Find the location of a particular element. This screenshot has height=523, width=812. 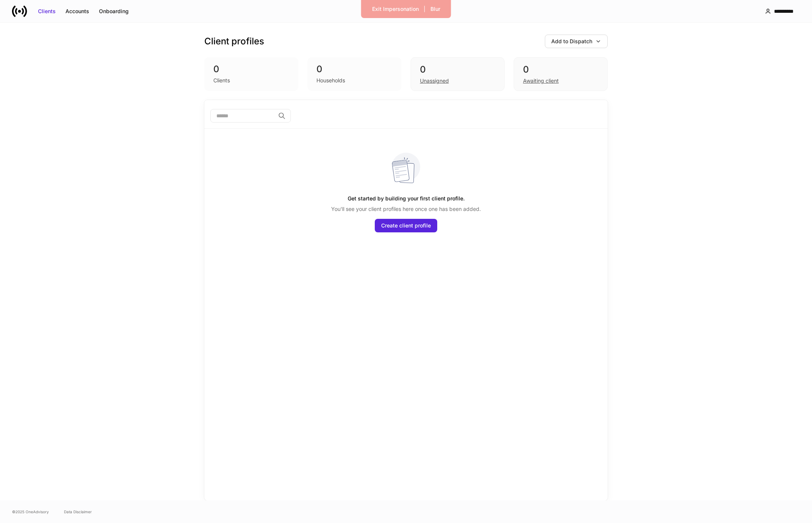

div: Households is located at coordinates (331, 81).